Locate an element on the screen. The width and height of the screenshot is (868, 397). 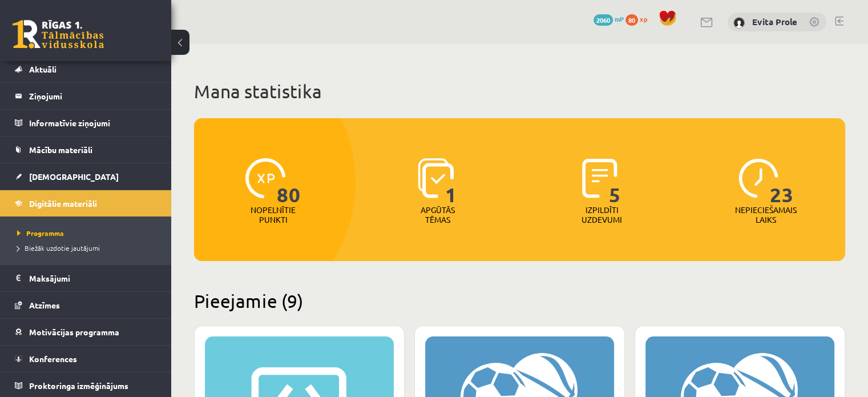
a: Informatīvie ziņojumi is located at coordinates (85, 122).